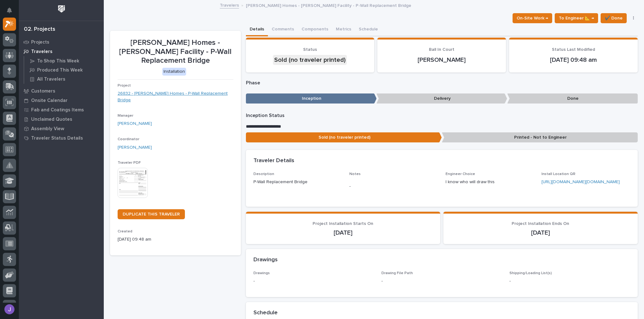  Describe the element at coordinates (57, 139) in the screenshot. I see `p: Traveler Status Details` at that location.